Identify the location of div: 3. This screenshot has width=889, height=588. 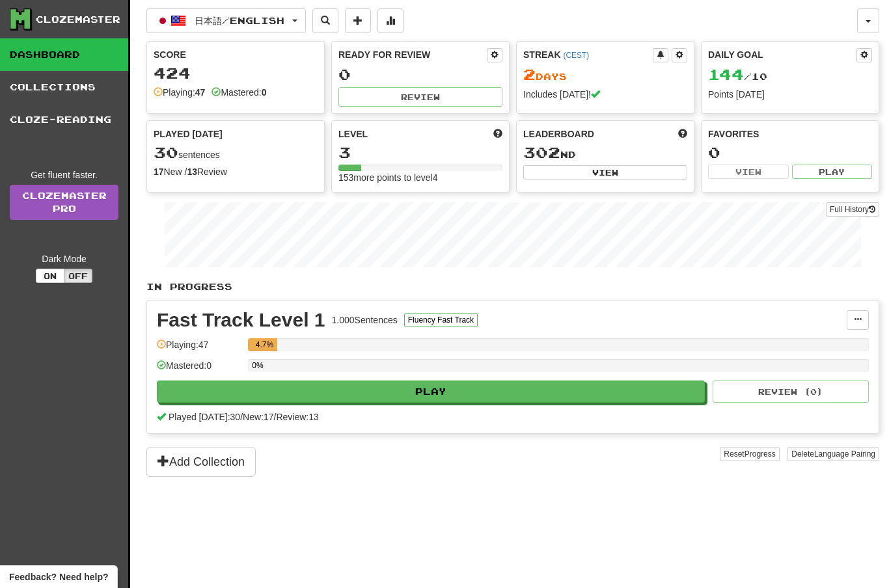
(421, 152).